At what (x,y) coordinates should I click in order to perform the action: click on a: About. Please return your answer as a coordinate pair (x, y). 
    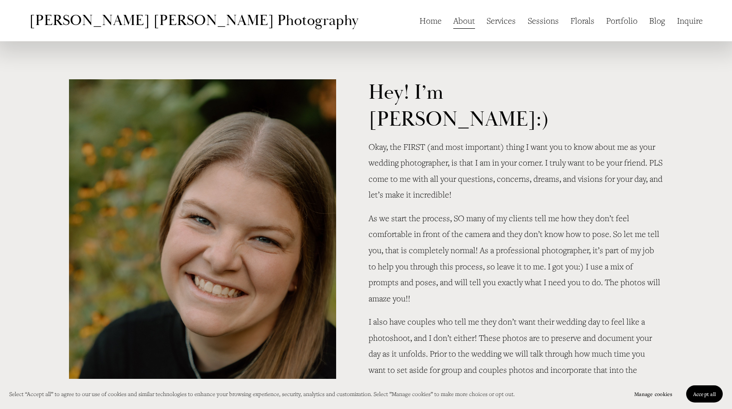
    Looking at the image, I should click on (464, 20).